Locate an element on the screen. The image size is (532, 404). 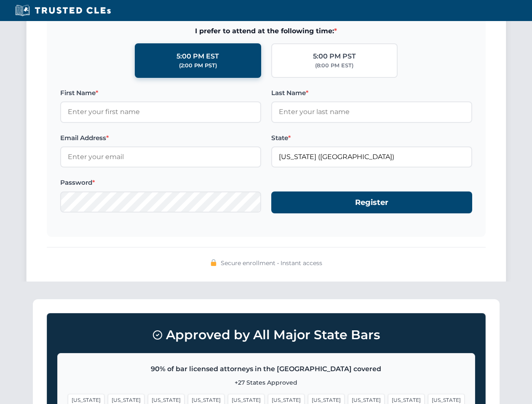
span: Secure enrollment • Instant access is located at coordinates (271, 263).